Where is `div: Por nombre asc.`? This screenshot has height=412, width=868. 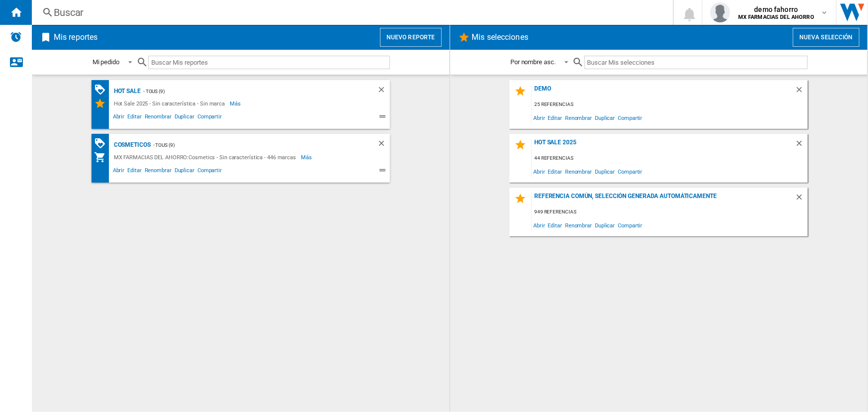 div: Por nombre asc. is located at coordinates (533, 61).